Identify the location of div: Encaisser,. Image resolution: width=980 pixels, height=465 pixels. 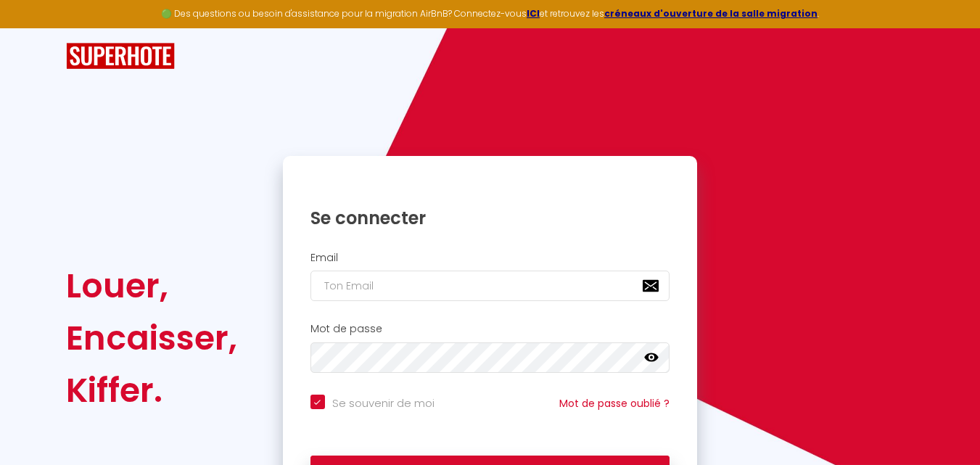
(152, 338).